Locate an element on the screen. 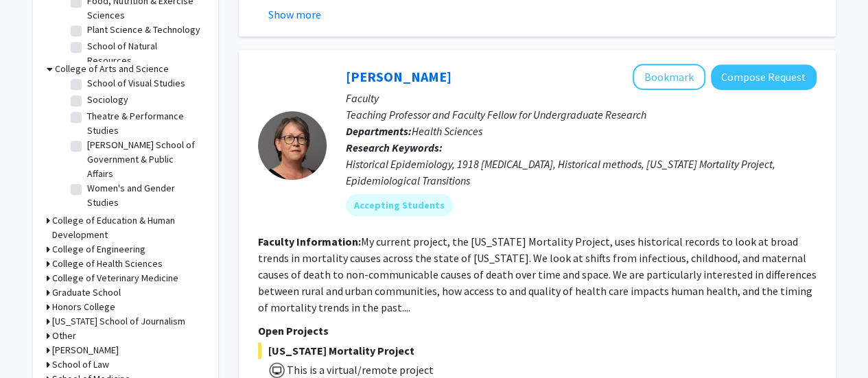 The image size is (868, 378). span: This is a virtual/remote project is located at coordinates (359, 370).